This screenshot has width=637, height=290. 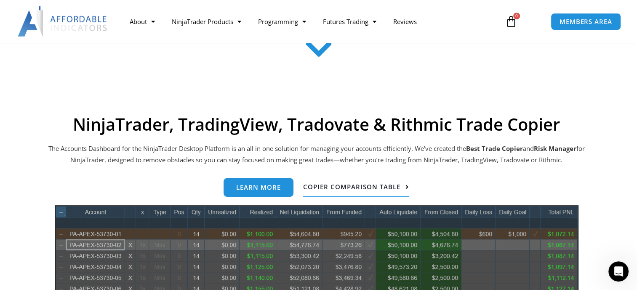 I want to click on a: NinjaTrader Products, so click(x=206, y=21).